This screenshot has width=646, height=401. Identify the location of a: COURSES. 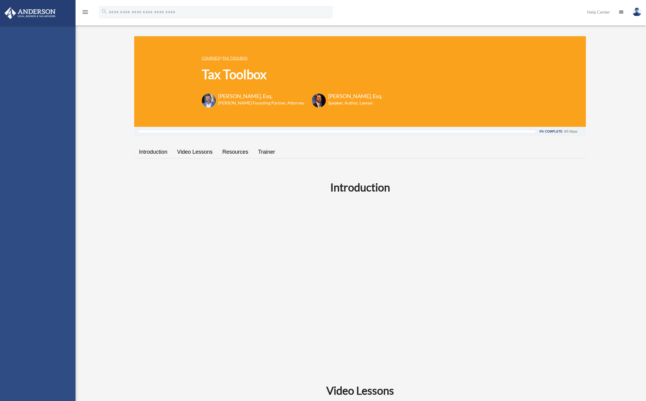
(210, 58).